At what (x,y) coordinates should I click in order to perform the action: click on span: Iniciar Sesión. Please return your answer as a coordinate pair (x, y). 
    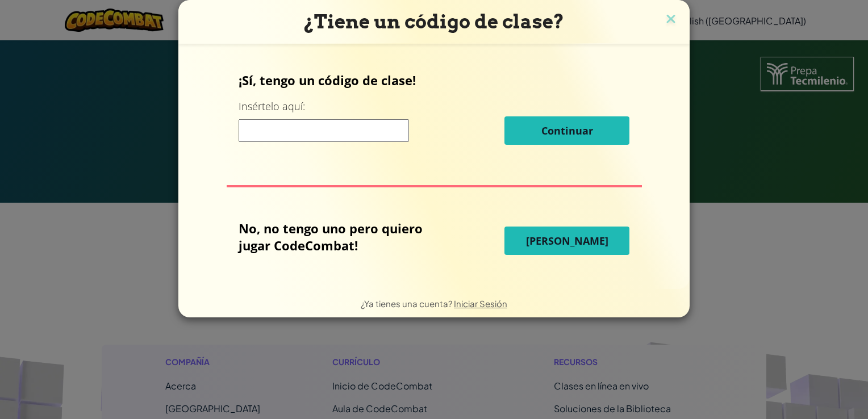
    Looking at the image, I should click on (481, 304).